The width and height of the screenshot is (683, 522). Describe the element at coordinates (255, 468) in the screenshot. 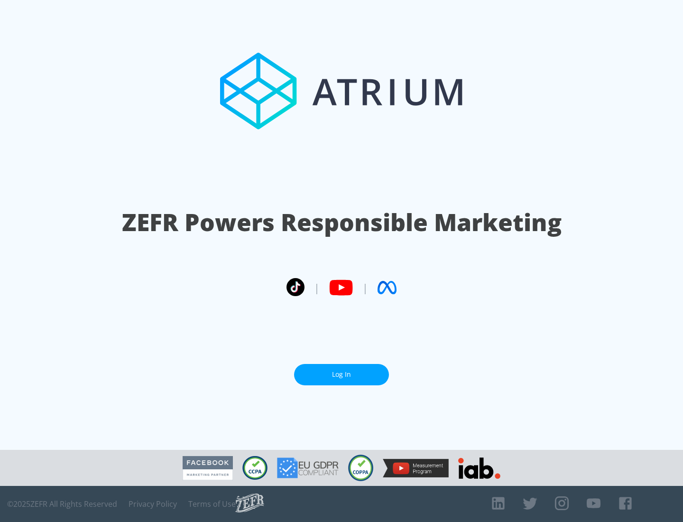

I see `img: CCPA Compliant` at that location.